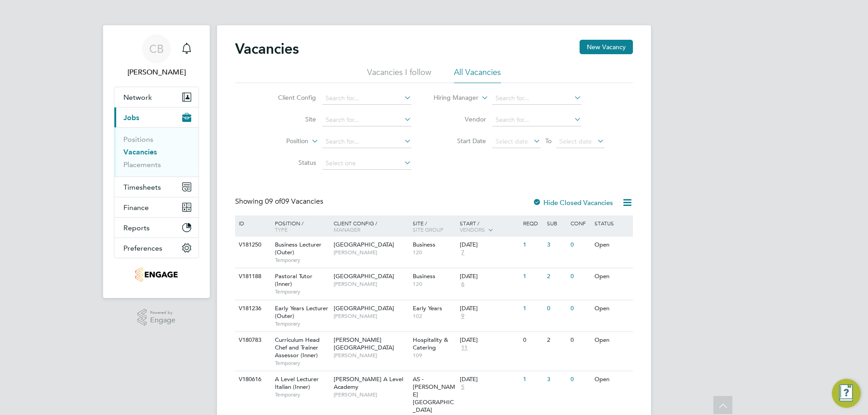 The image size is (868, 415). Describe the element at coordinates (252, 245) in the screenshot. I see `div: V181250` at that location.